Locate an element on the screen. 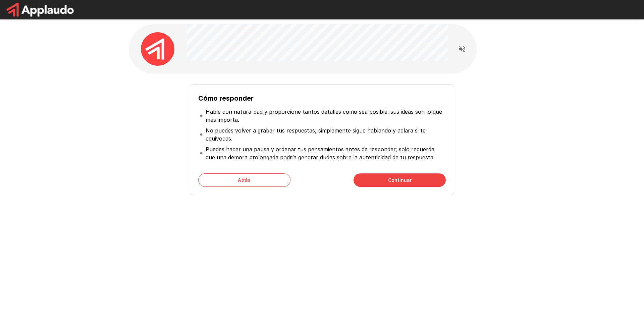 The height and width of the screenshot is (321, 644). button: Atrás is located at coordinates (244, 180).